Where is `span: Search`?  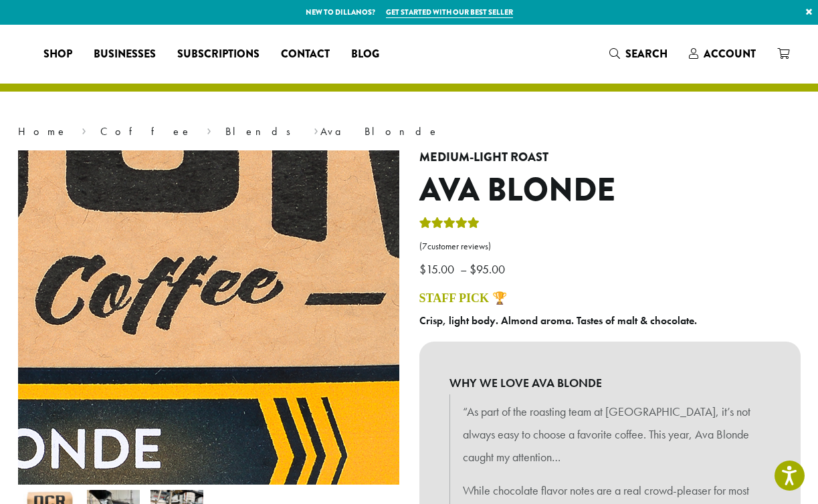 span: Search is located at coordinates (646, 54).